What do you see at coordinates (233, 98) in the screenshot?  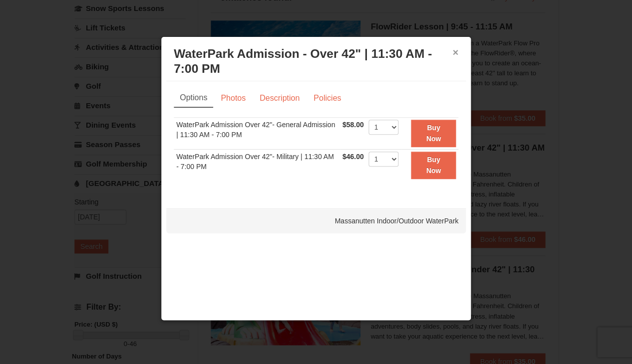 I see `a: Photos` at bounding box center [233, 98].